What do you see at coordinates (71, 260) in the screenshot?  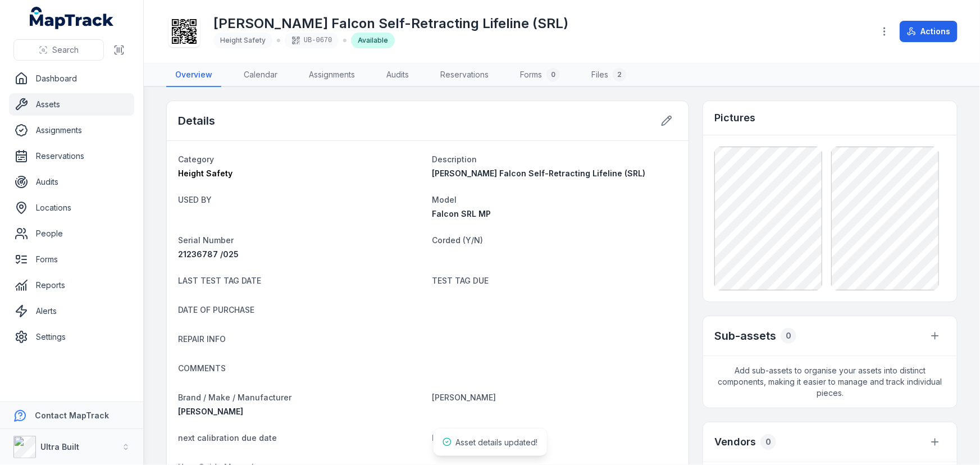 I see `a: Forms` at bounding box center [71, 260].